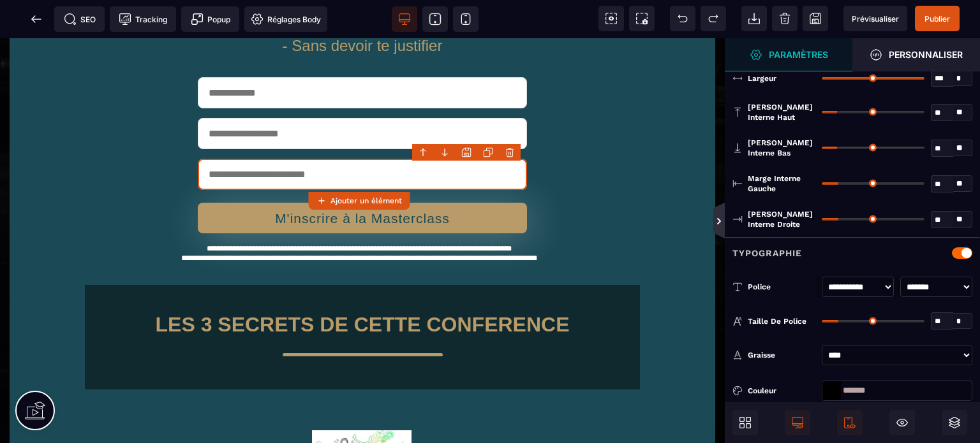  I want to click on button: M'inscrire à la Masterclass, so click(362, 180).